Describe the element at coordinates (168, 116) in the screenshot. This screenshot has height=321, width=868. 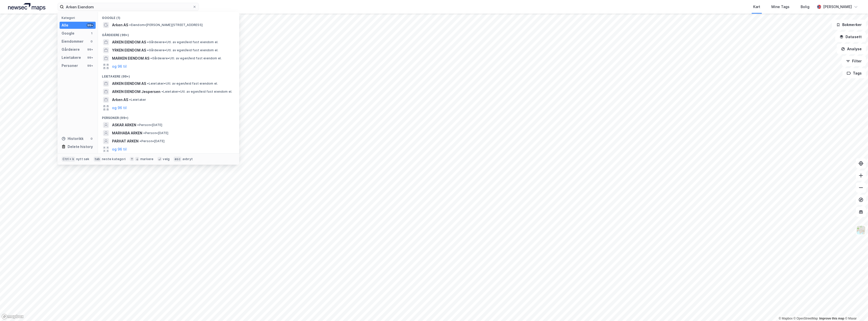
I see `div: Personer (99+)` at that location.